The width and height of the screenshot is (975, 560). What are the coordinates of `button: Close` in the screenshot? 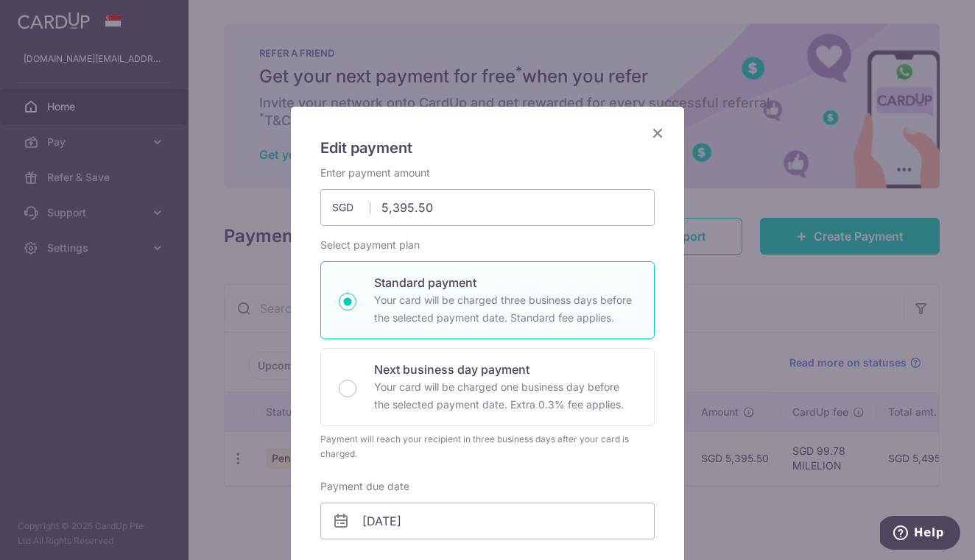 It's located at (657, 133).